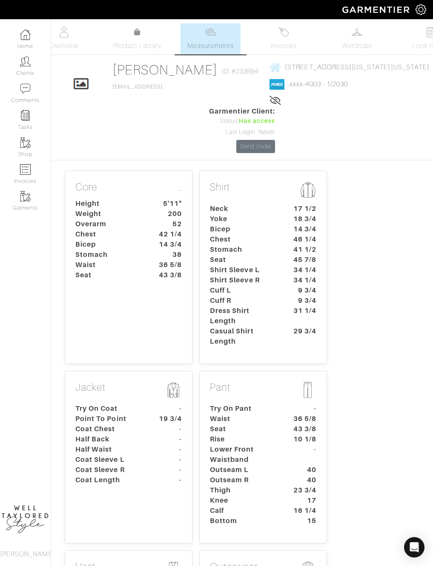  Describe the element at coordinates (302, 521) in the screenshot. I see `dt: 15` at that location.